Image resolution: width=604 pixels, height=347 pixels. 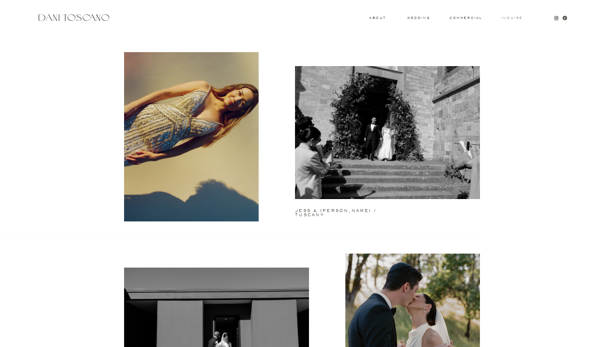 What do you see at coordinates (419, 17) in the screenshot?
I see `h3: wedding` at bounding box center [419, 17].